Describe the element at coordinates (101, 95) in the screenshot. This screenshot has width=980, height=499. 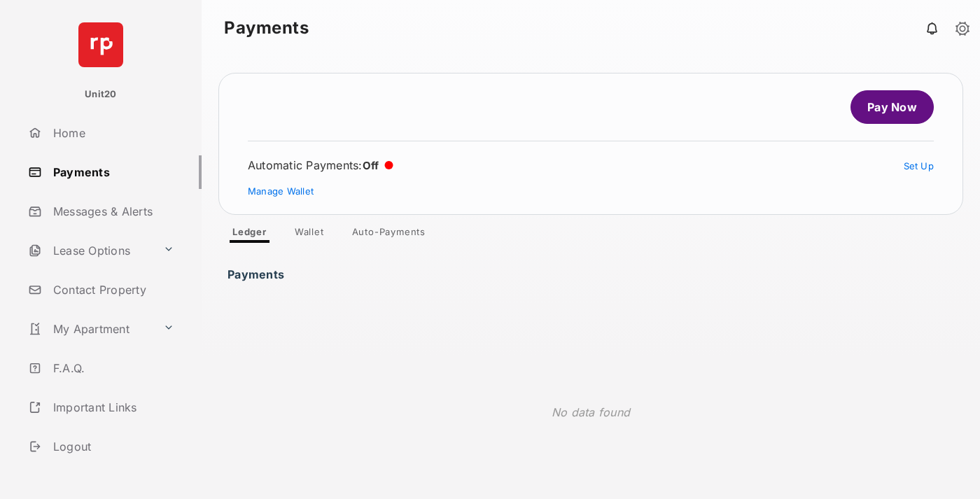
I see `p: Unit20` at that location.